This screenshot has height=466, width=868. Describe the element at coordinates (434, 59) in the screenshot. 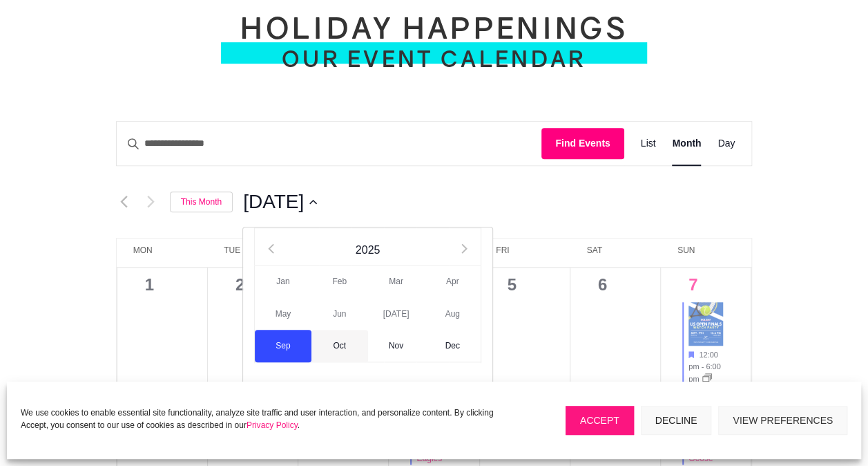

I see `span: Our Event Calendar` at that location.